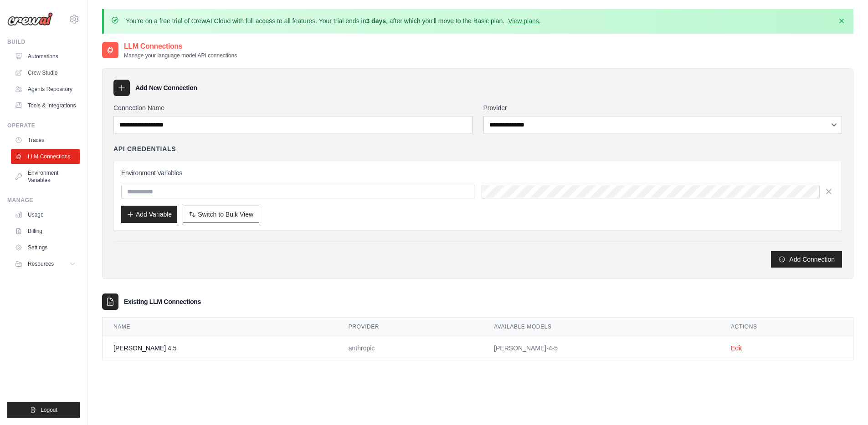 The height and width of the screenshot is (425, 868). Describe the element at coordinates (376, 21) in the screenshot. I see `strong: 3 days` at that location.